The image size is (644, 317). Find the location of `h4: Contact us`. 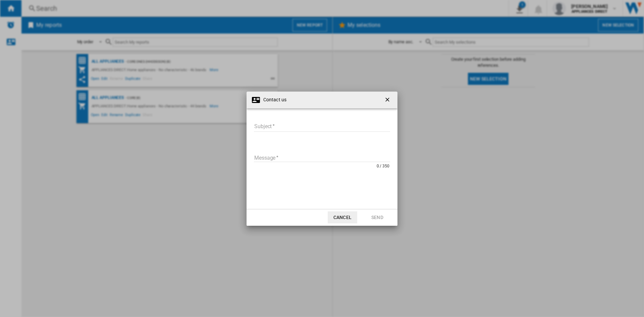

h4: Contact us is located at coordinates (273, 100).